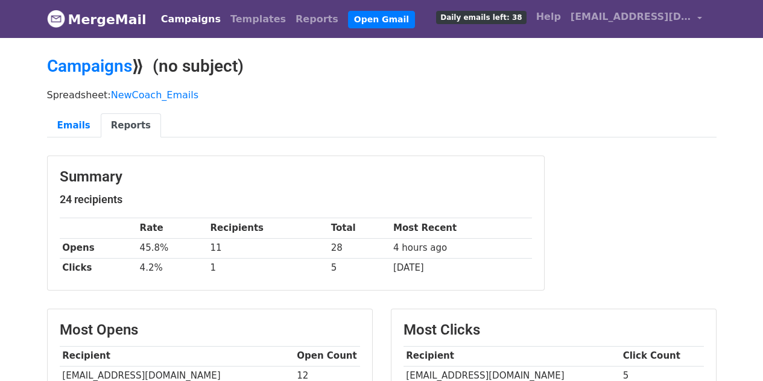 The height and width of the screenshot is (381, 763). What do you see at coordinates (74, 126) in the screenshot?
I see `a: Emails` at bounding box center [74, 126].